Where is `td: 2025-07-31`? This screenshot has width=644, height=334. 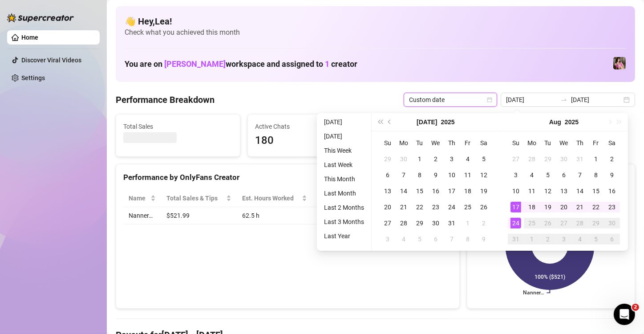
td: 2025-07-31 is located at coordinates (580, 159).